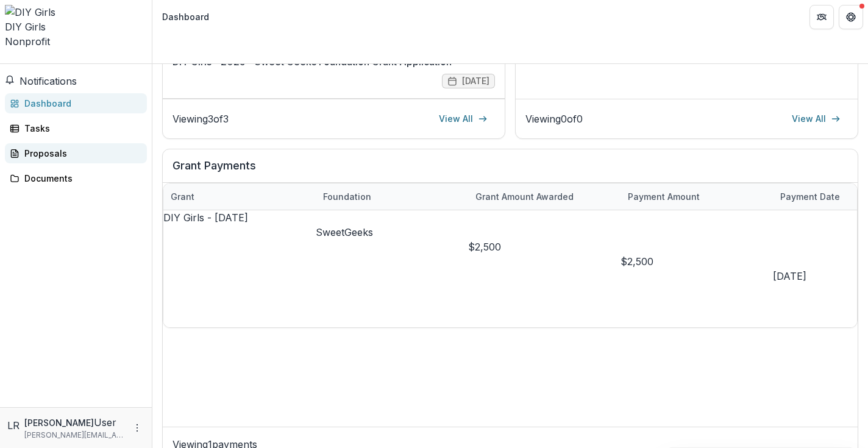  I want to click on div: DIY Girls, so click(76, 27).